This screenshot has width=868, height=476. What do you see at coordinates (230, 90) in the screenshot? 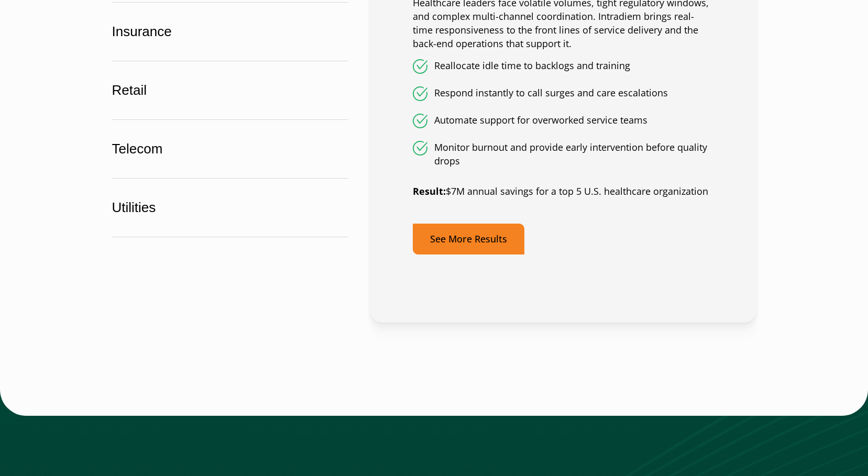
I see `button: Retail` at bounding box center [230, 90].